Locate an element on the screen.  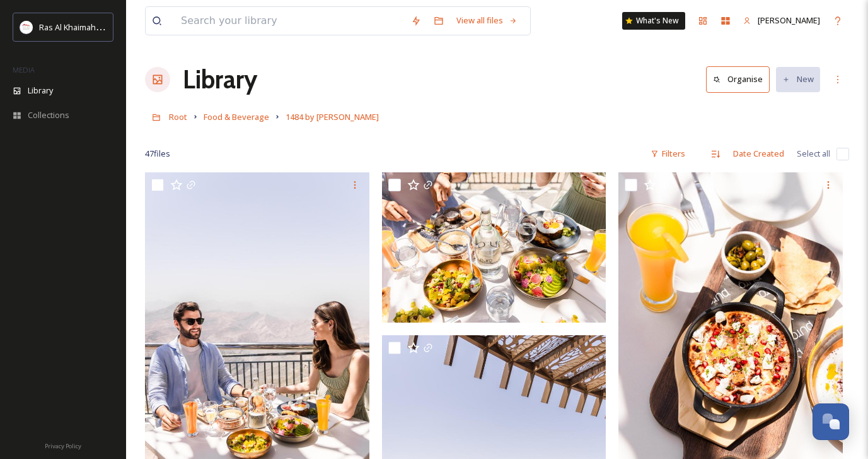
a: Organise is located at coordinates (741, 79).